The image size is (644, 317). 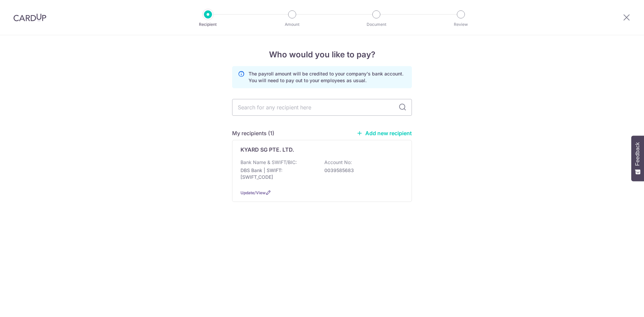 What do you see at coordinates (384, 133) in the screenshot?
I see `a: Add new recipient` at bounding box center [384, 133].